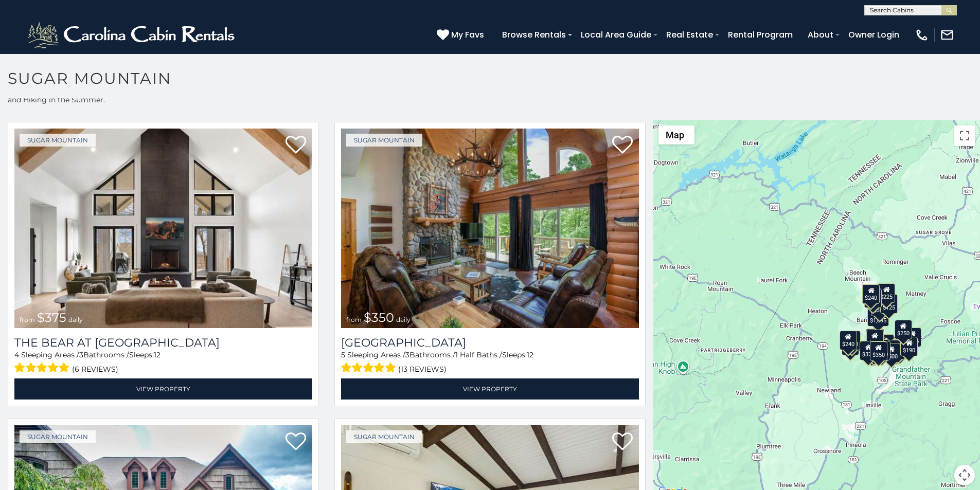 Image resolution: width=980 pixels, height=490 pixels. What do you see at coordinates (885, 344) in the screenshot?
I see `div: $200` at bounding box center [885, 344].